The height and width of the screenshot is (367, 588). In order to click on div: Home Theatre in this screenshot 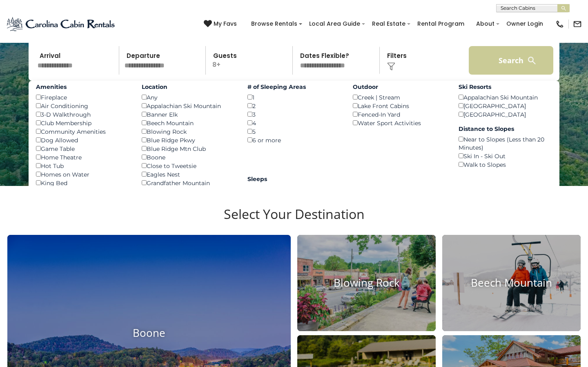, I will do `click(82, 157)`.